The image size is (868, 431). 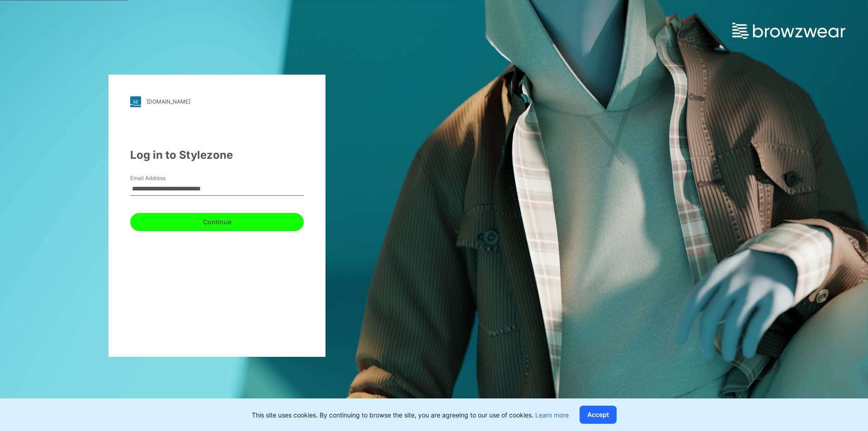 I want to click on a: Learn more, so click(x=552, y=414).